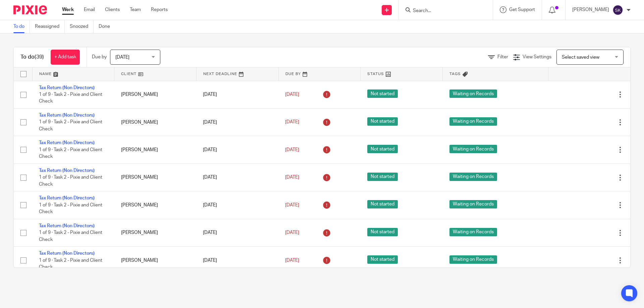 The image size is (644, 308). Describe the element at coordinates (537, 57) in the screenshot. I see `span: View Settings` at that location.